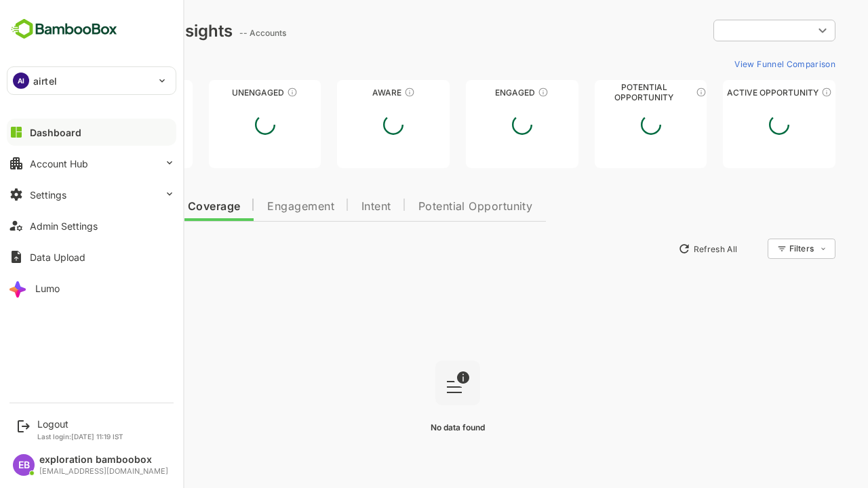  What do you see at coordinates (80, 424) in the screenshot?
I see `div: Logout` at bounding box center [80, 424].